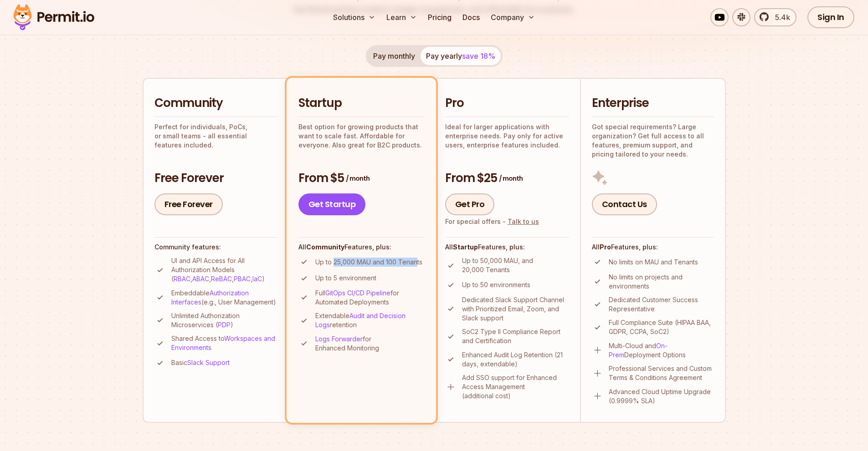 Image resolution: width=868 pixels, height=451 pixels. Describe the element at coordinates (523, 221) in the screenshot. I see `a: Talk to us` at that location.